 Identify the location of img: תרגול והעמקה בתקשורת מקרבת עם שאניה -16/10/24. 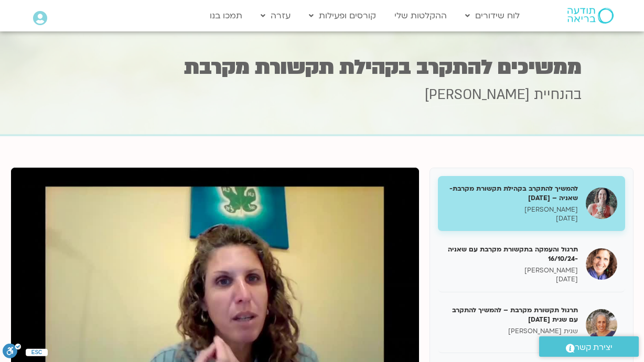
(601, 264).